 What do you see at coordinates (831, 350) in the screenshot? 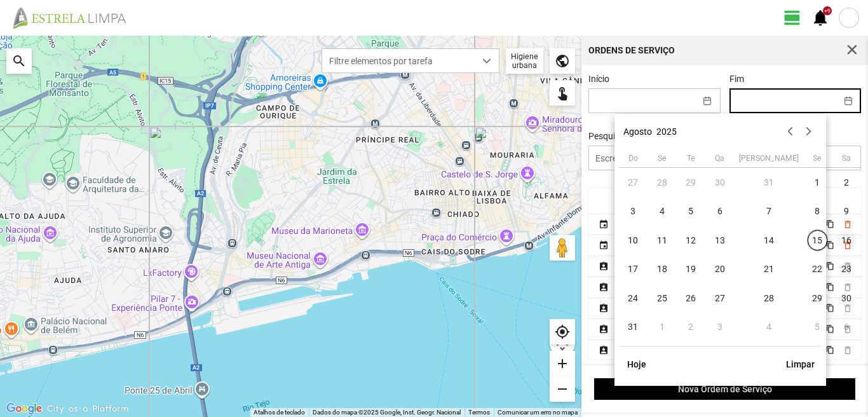
I see `button: content_copy` at bounding box center [831, 350].